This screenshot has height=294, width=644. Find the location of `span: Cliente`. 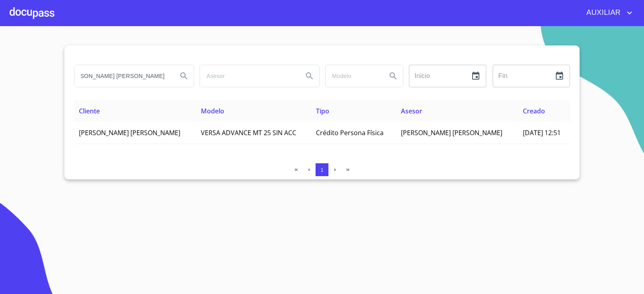

span: Cliente is located at coordinates (89, 111).